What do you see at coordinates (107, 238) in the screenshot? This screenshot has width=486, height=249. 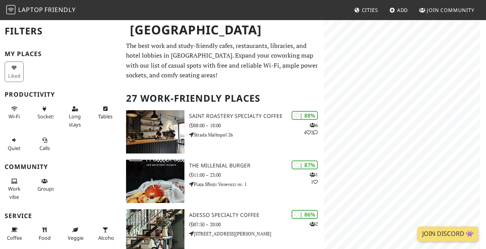 I see `span: Alcohol` at bounding box center [107, 238].